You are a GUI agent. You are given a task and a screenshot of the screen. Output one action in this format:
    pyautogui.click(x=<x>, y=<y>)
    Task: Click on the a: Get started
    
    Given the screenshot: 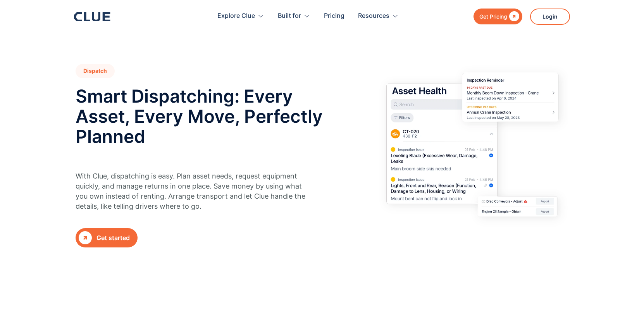 What is the action you would take?
    pyautogui.click(x=106, y=238)
    